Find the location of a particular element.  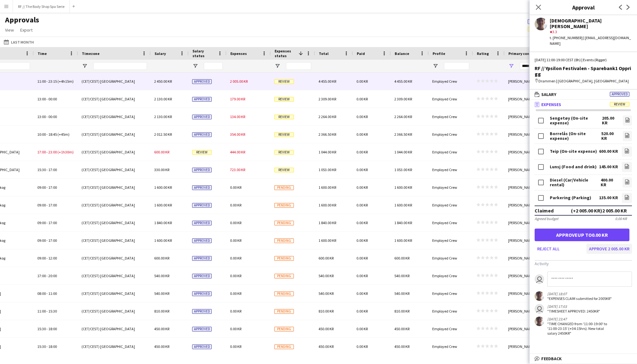

span: 08:00 is located at coordinates (42, 293).